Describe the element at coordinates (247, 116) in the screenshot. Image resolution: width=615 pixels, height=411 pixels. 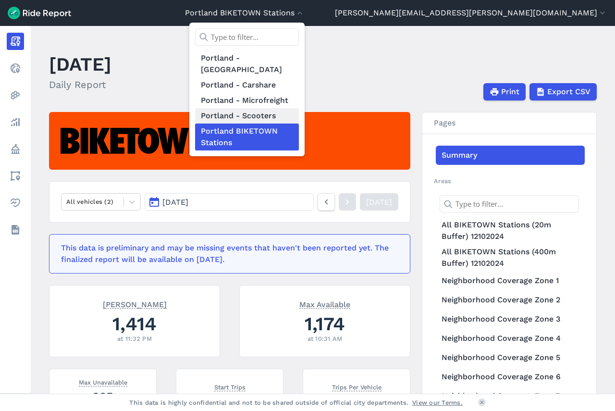
I see `a: Portland - Scooters` at that location.